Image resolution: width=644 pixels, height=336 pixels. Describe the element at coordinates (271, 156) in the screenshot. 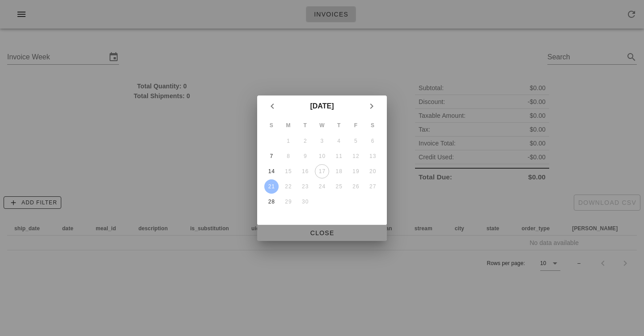

I see `button: 7` at that location.